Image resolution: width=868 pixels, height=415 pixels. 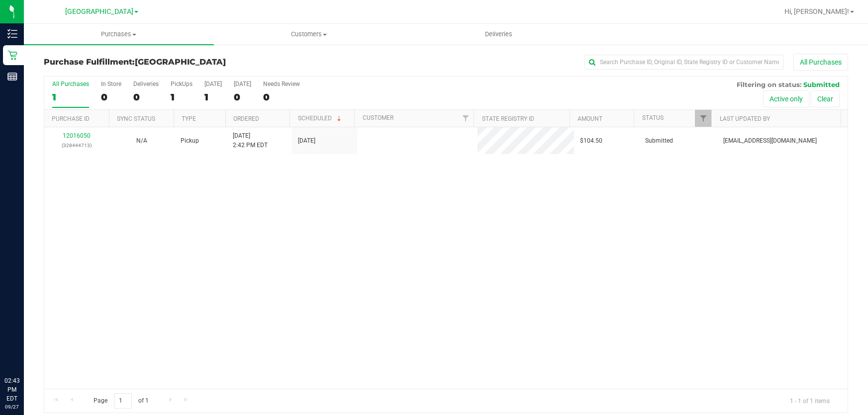 What do you see at coordinates (121, 400) in the screenshot?
I see `span: Page of 1` at bounding box center [121, 400].